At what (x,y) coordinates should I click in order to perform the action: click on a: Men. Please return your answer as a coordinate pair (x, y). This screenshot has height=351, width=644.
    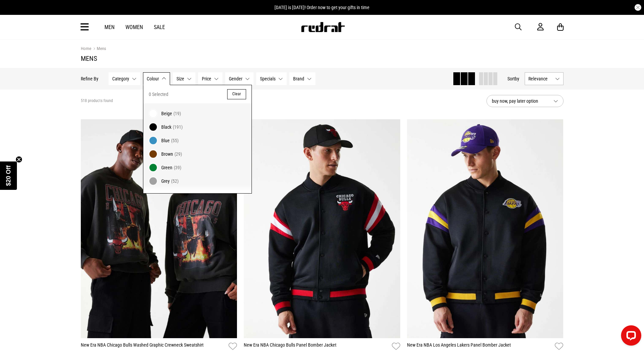
    Looking at the image, I should click on (109, 27).